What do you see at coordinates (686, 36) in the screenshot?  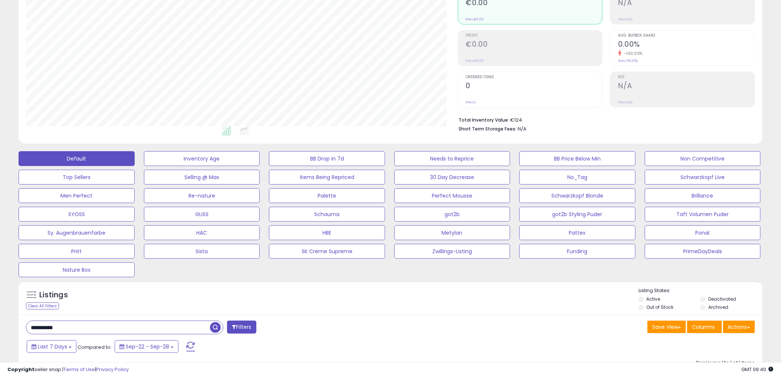 I see `span: Avg. Buybox Share` at bounding box center [686, 36].